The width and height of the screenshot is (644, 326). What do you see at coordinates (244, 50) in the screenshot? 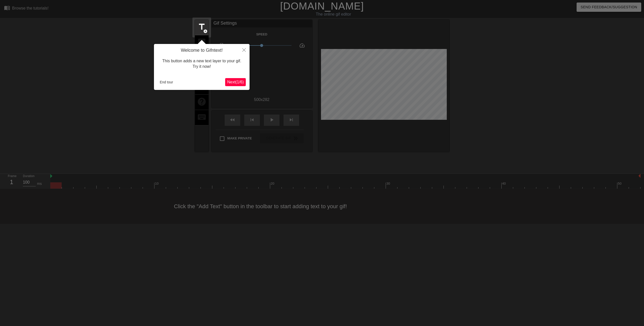
I see `button: Close` at bounding box center [244, 50].